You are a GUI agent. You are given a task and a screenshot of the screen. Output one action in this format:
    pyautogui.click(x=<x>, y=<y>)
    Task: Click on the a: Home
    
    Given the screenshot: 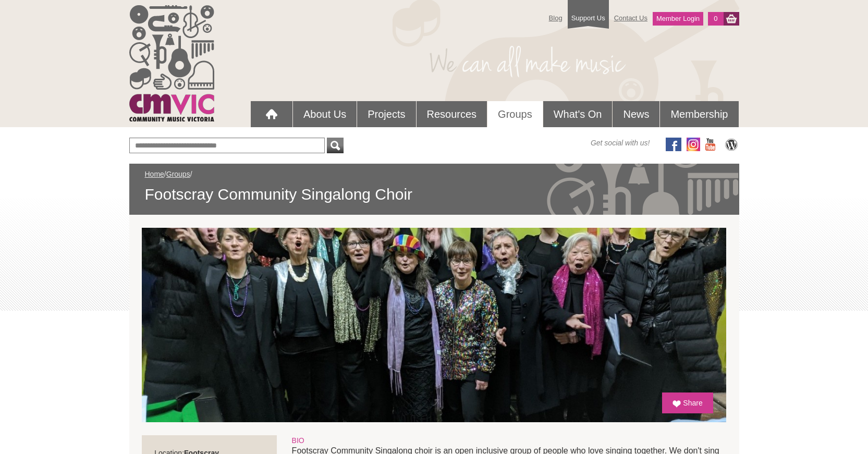 What is the action you would take?
    pyautogui.click(x=154, y=174)
    